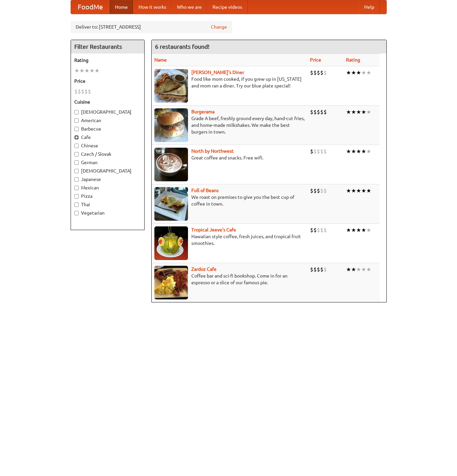  Describe the element at coordinates (203, 112) in the screenshot. I see `a: Burgerama` at that location.